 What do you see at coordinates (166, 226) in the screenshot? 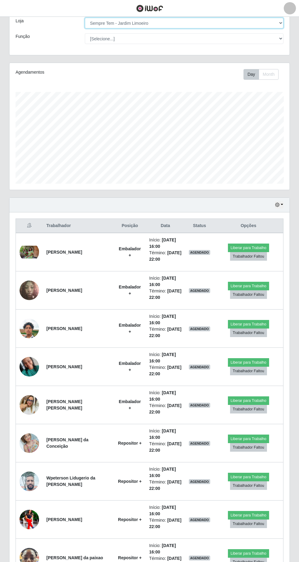
I see `th: Data` at bounding box center [166, 226].